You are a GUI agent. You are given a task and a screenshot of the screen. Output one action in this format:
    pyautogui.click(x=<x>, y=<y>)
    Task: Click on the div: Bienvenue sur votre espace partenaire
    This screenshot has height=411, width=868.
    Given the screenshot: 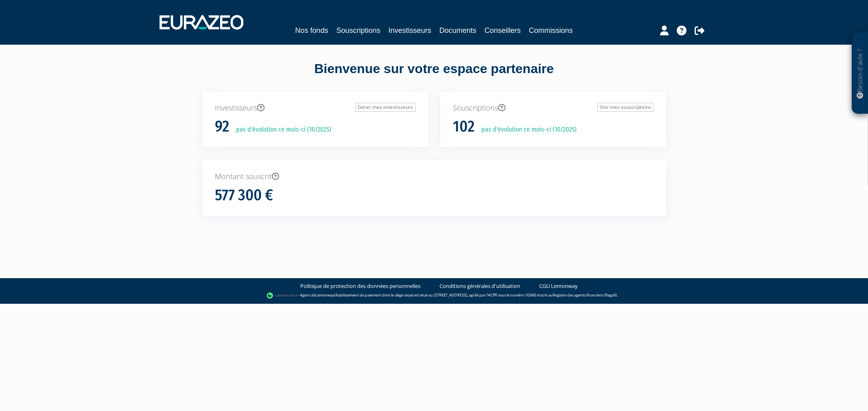 What is the action you would take?
    pyautogui.click(x=434, y=76)
    